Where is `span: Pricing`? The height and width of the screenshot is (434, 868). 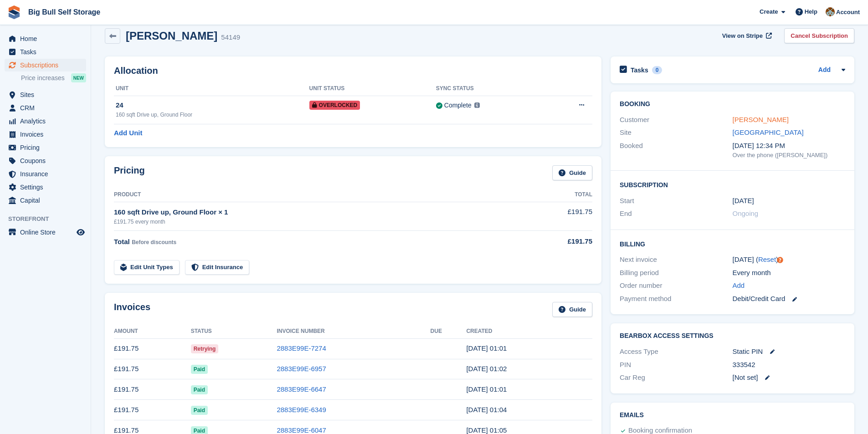
span: Pricing is located at coordinates (48, 148).